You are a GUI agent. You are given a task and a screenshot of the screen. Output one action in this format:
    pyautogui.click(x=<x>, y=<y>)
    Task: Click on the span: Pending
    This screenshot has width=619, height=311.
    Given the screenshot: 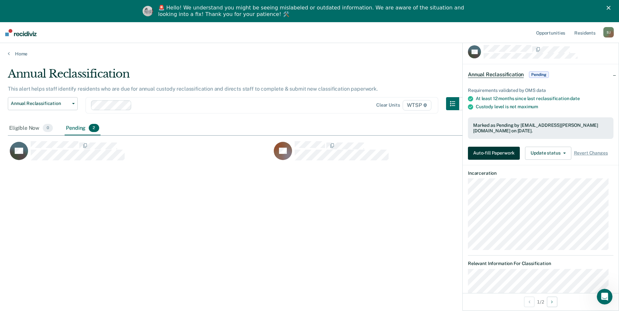 What is the action you would take?
    pyautogui.click(x=538, y=75)
    